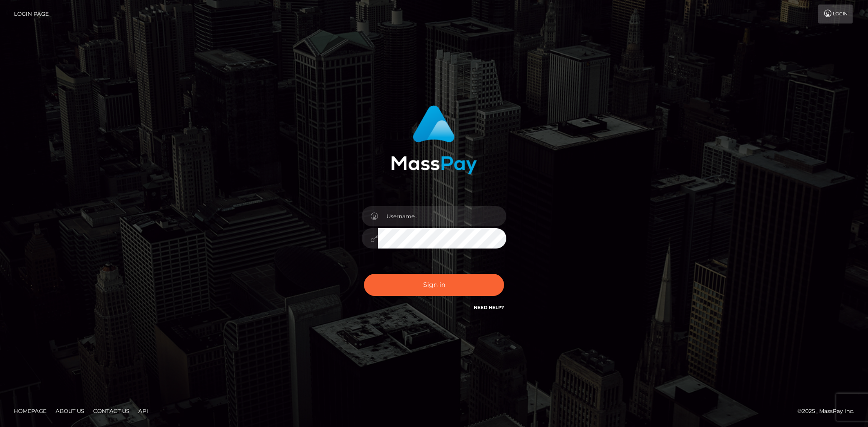 This screenshot has width=868, height=427. Describe the element at coordinates (143, 411) in the screenshot. I see `a: API` at that location.